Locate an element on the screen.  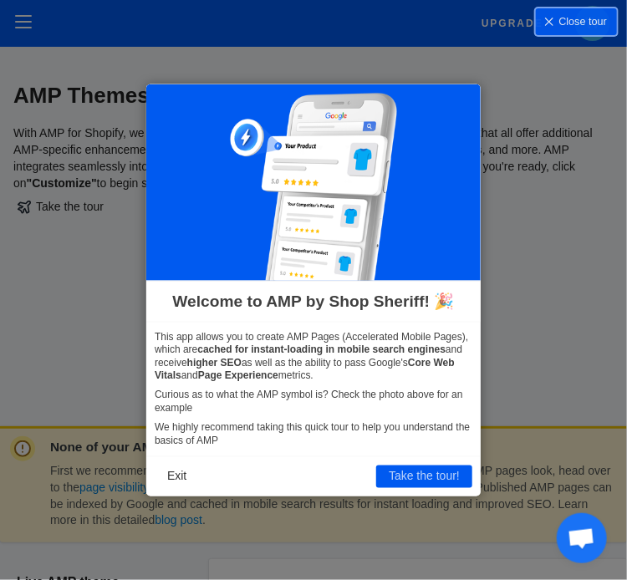
button: Take the tour! is located at coordinates (424, 477).